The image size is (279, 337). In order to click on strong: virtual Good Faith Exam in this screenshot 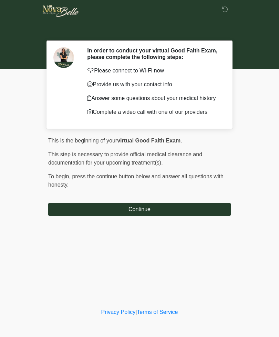, I will do `click(149, 140)`.